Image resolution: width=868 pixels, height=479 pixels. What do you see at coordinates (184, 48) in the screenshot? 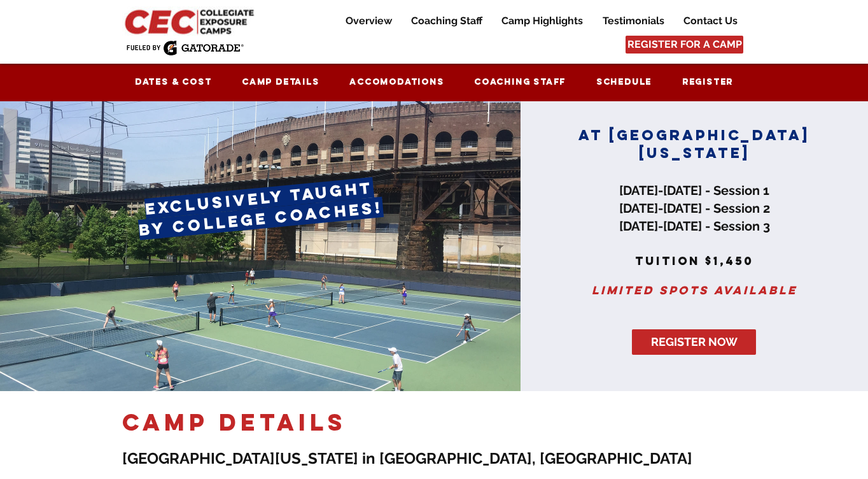
I see `img: Fueled by Gatorade.png` at bounding box center [184, 48].